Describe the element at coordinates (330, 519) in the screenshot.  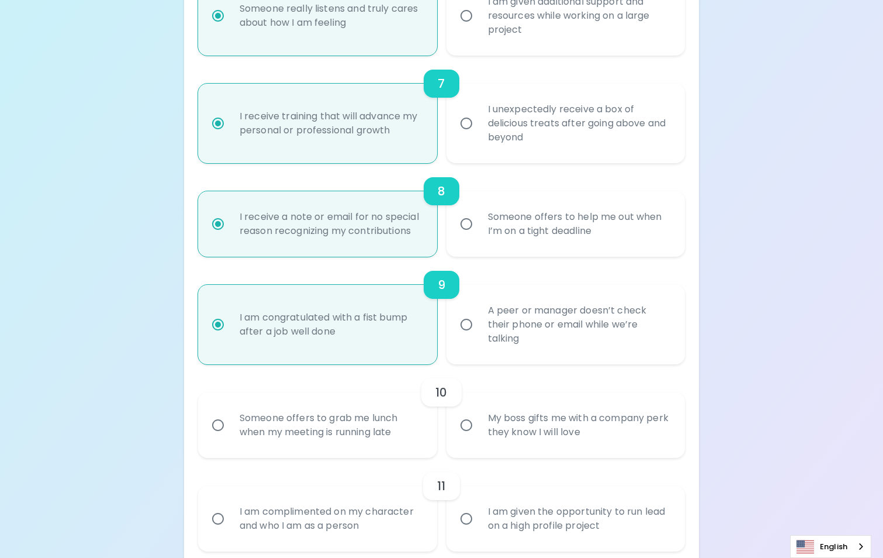
I see `div: I am complimented on my character and who I am as a person` at that location.